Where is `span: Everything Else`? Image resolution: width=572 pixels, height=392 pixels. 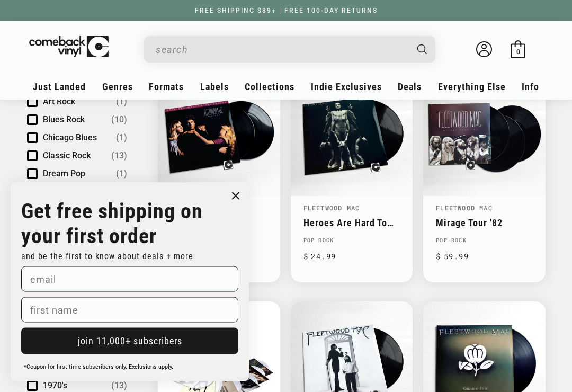 span: Everything Else is located at coordinates (472, 86).